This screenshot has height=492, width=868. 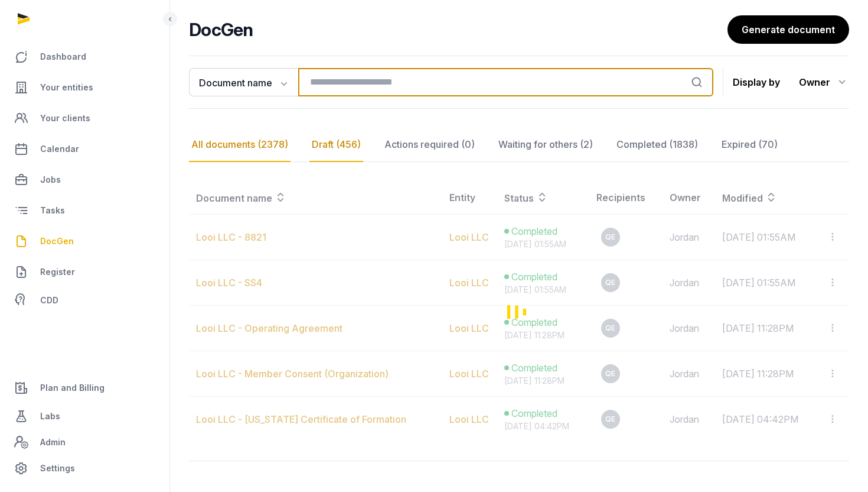 I want to click on span: DocGen, so click(x=57, y=241).